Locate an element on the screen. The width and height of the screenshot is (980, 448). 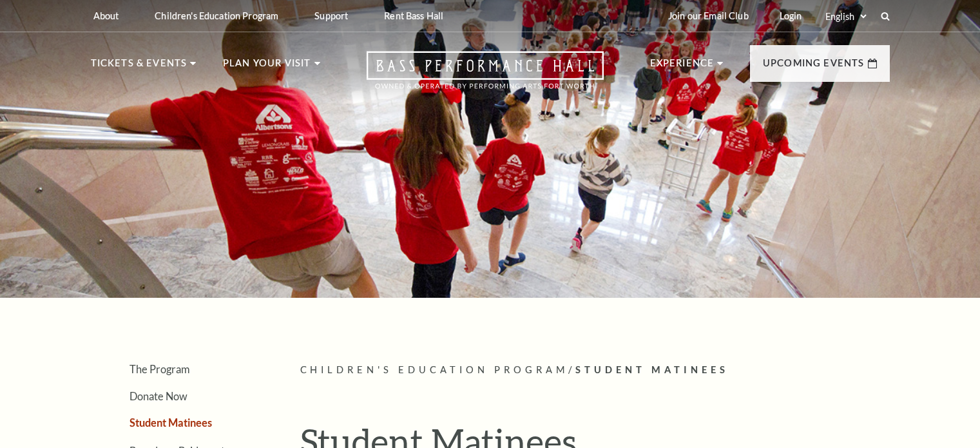
span: Children's Education Program is located at coordinates (434, 370).